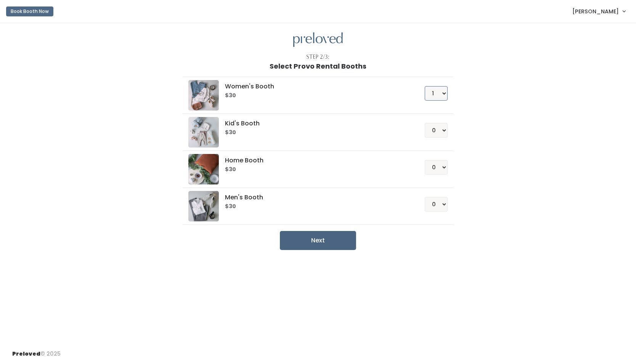 The height and width of the screenshot is (364, 636). I want to click on div: Step 2/3:, so click(318, 57).